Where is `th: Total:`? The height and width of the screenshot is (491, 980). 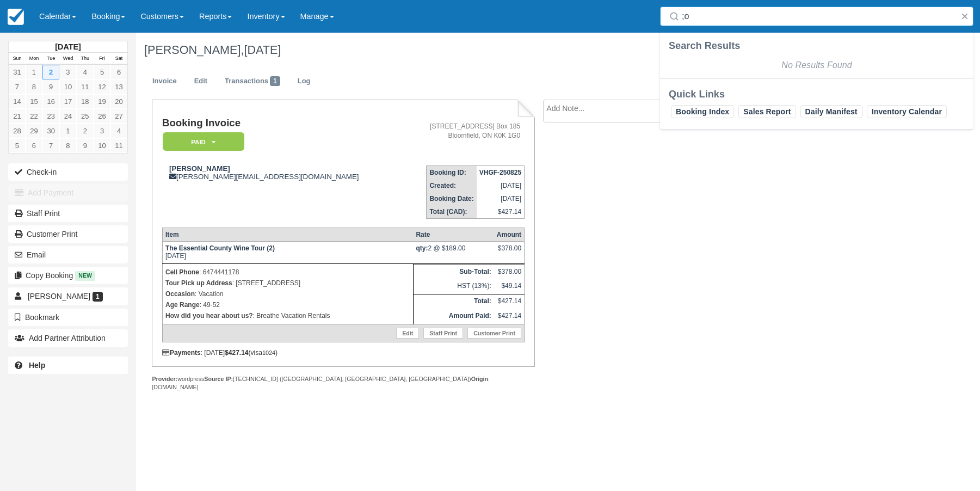 th: Total: is located at coordinates (453, 301).